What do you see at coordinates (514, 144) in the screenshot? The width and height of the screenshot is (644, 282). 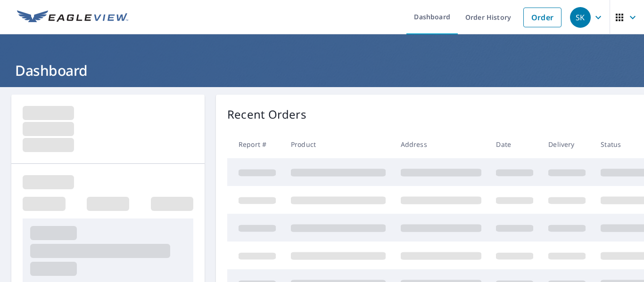 I see `th: Date` at bounding box center [514, 144].